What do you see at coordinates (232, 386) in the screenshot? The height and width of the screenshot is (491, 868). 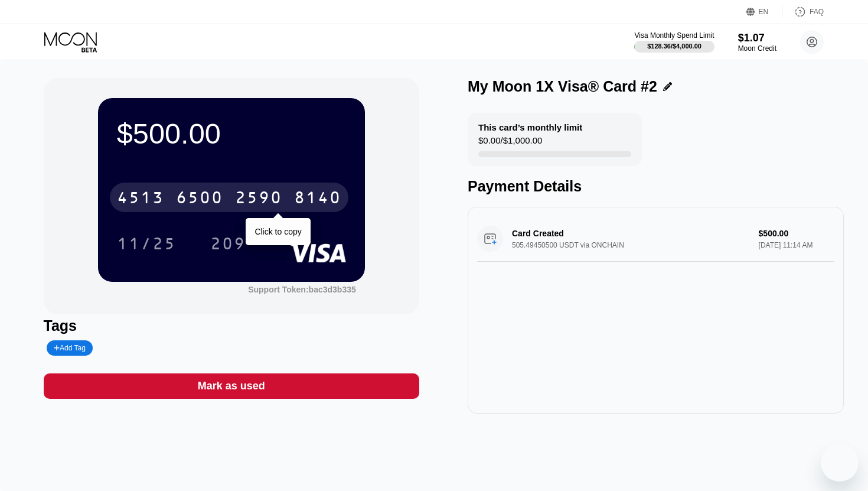 I see `div: Mark as used` at bounding box center [232, 386].